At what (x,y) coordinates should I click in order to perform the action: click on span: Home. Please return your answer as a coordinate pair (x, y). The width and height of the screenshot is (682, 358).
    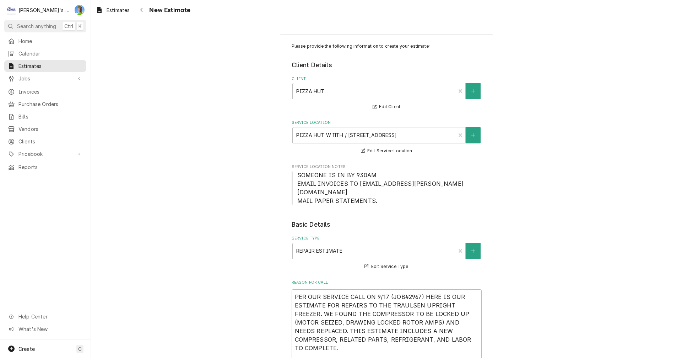
    Looking at the image, I should click on (50, 41).